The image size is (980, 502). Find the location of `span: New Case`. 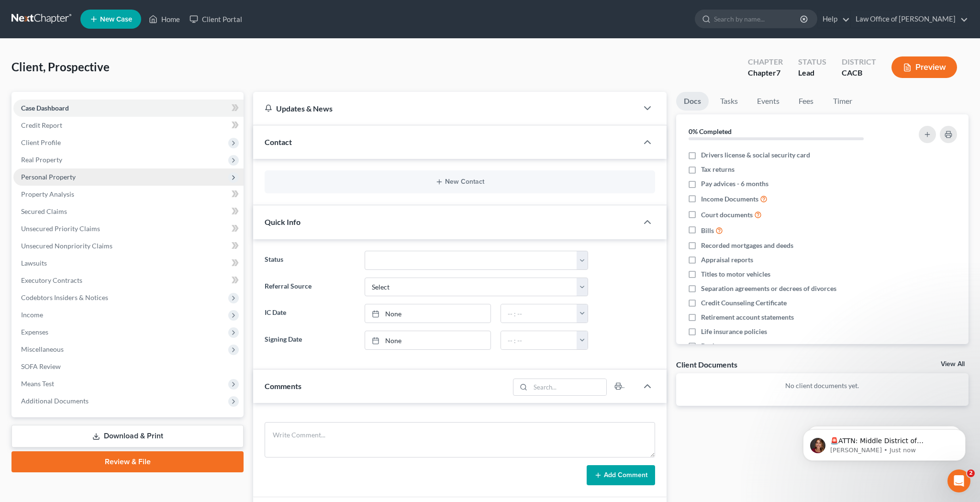

span: New Case is located at coordinates (116, 19).